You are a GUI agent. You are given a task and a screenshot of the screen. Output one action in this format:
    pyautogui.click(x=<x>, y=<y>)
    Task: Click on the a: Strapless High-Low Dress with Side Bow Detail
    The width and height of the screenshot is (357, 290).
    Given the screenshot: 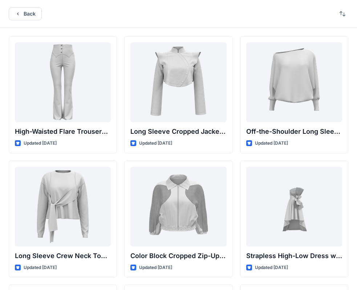 What is the action you would take?
    pyautogui.click(x=294, y=207)
    